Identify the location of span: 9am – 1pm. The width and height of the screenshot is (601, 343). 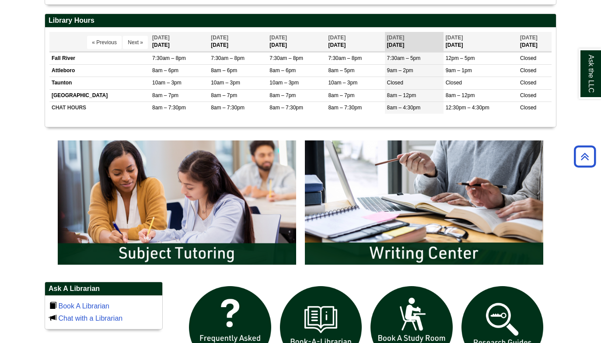
(459, 70).